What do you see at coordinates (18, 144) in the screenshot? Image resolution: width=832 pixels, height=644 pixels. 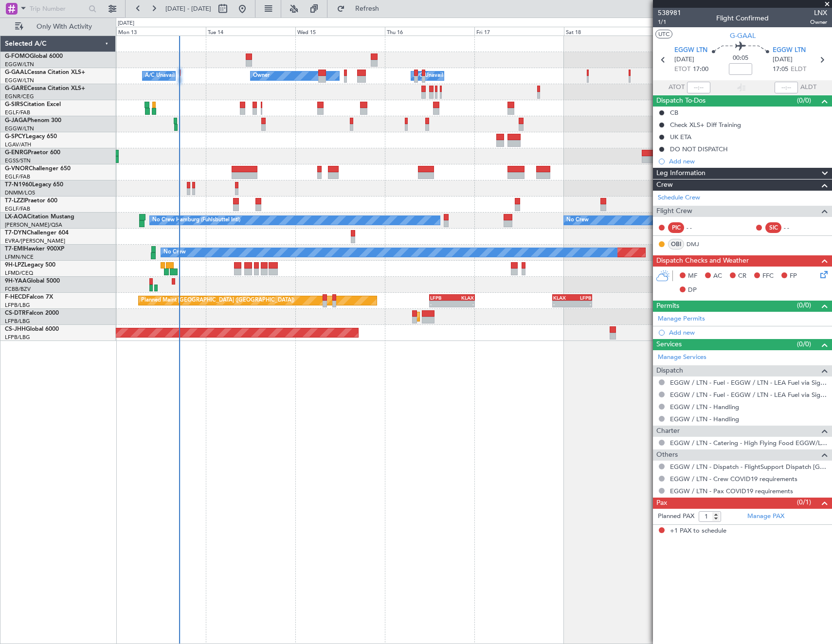 I see `a: LGAV/ATH` at bounding box center [18, 144].